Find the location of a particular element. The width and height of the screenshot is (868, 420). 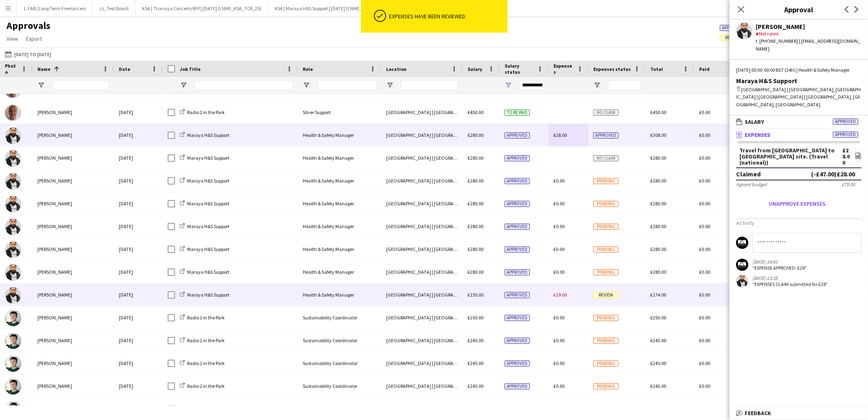

span: Date is located at coordinates (124, 69).